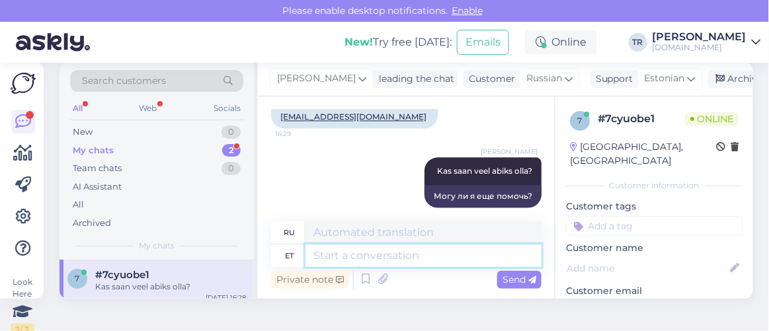 This screenshot has width=769, height=331. Describe the element at coordinates (519, 280) in the screenshot. I see `span: Send` at that location.